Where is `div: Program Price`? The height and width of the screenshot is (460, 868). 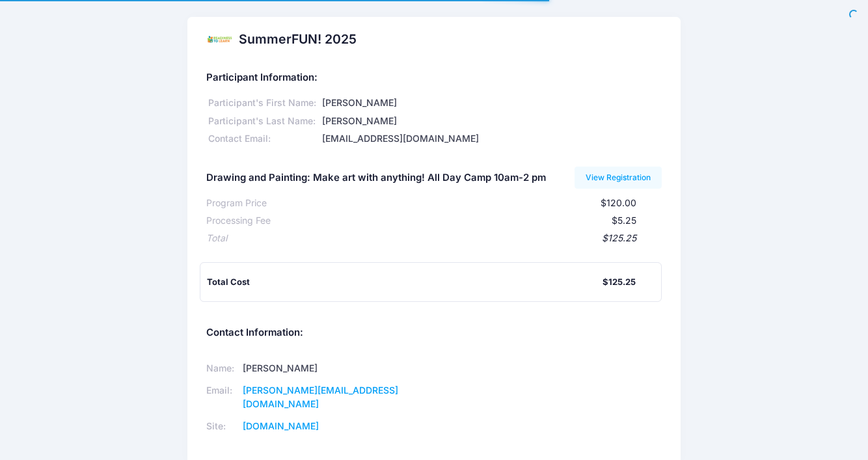
div: Program Price is located at coordinates (236, 203).